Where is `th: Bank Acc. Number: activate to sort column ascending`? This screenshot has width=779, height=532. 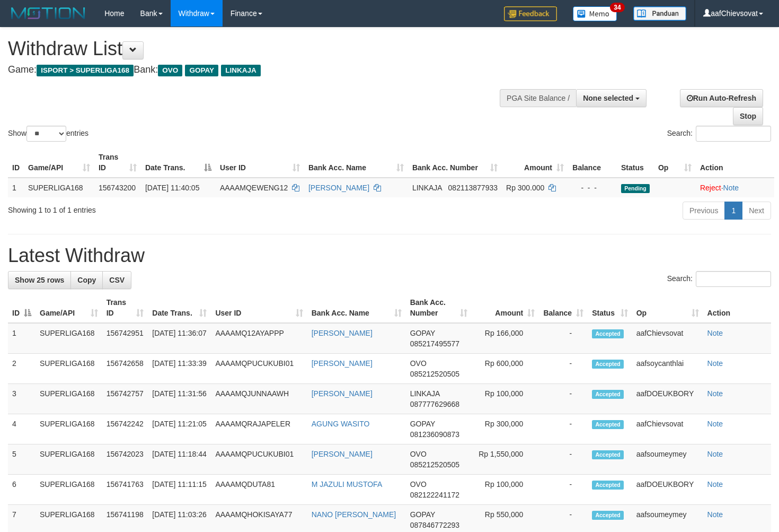 th: Bank Acc. Number: activate to sort column ascending is located at coordinates (455, 163).